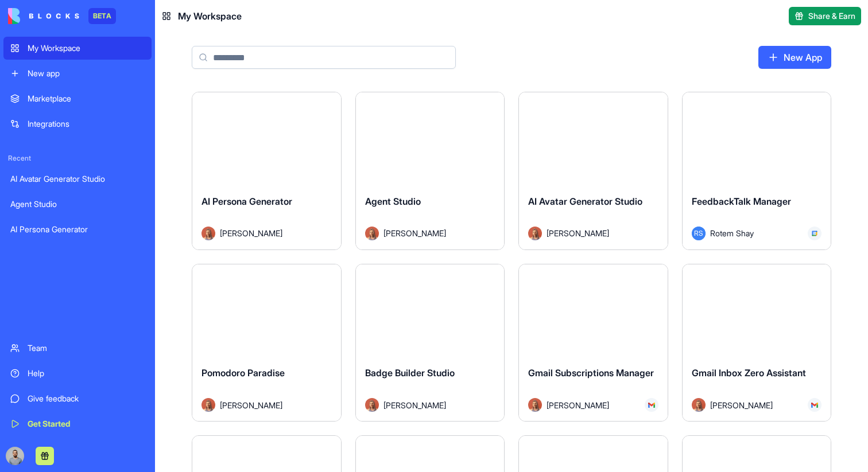  What do you see at coordinates (247, 202) in the screenshot?
I see `span: AI Persona Generator` at bounding box center [247, 202].